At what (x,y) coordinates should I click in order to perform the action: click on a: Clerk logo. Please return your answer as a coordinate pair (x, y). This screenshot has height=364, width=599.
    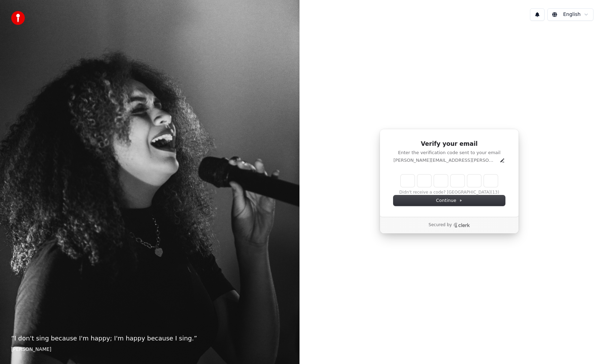
    Looking at the image, I should click on (462, 225).